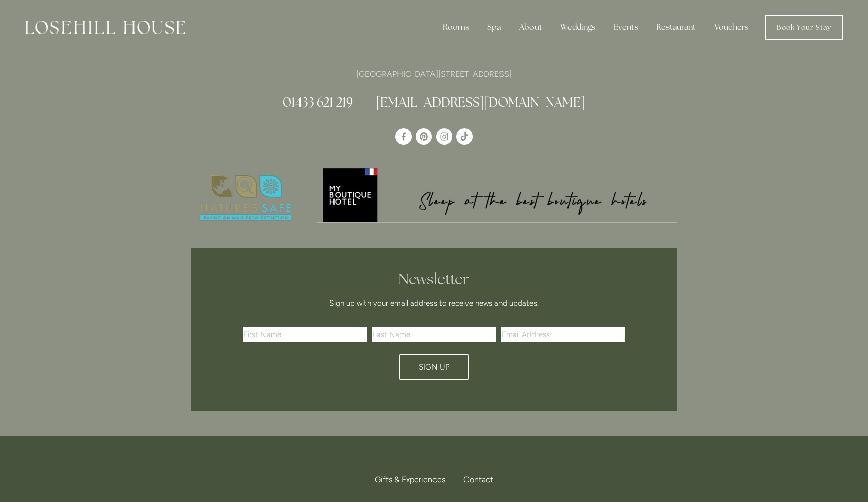 The width and height of the screenshot is (868, 502). What do you see at coordinates (409, 479) in the screenshot?
I see `span: Gifts & Experiences` at bounding box center [409, 479].